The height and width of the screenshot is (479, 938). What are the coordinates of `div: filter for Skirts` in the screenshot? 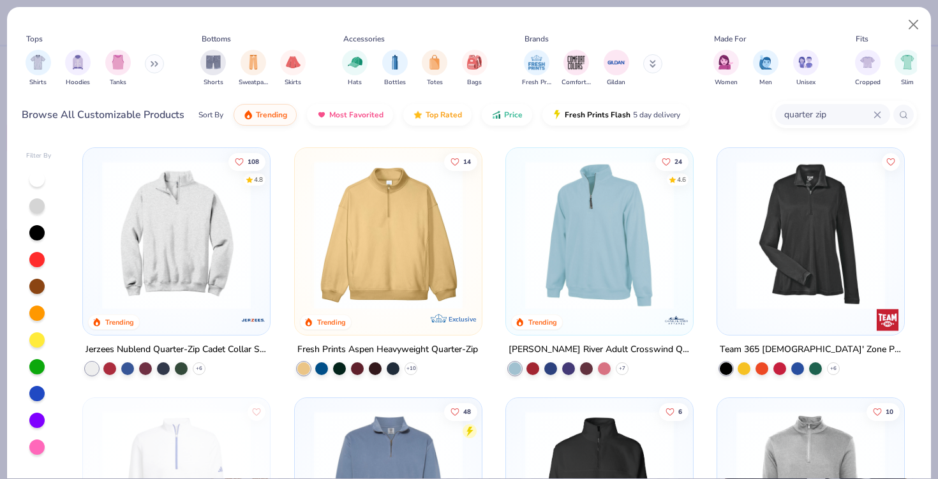 It's located at (293, 68).